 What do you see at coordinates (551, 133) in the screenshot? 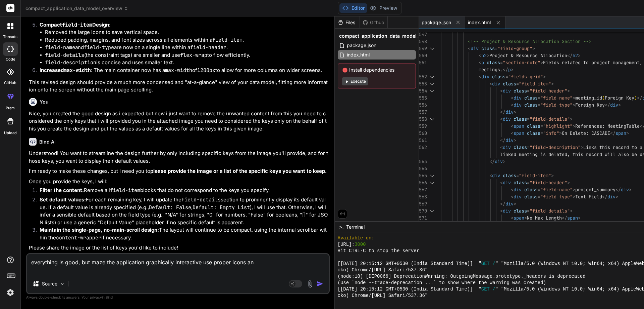
I see `span: "info"` at bounding box center [551, 133].